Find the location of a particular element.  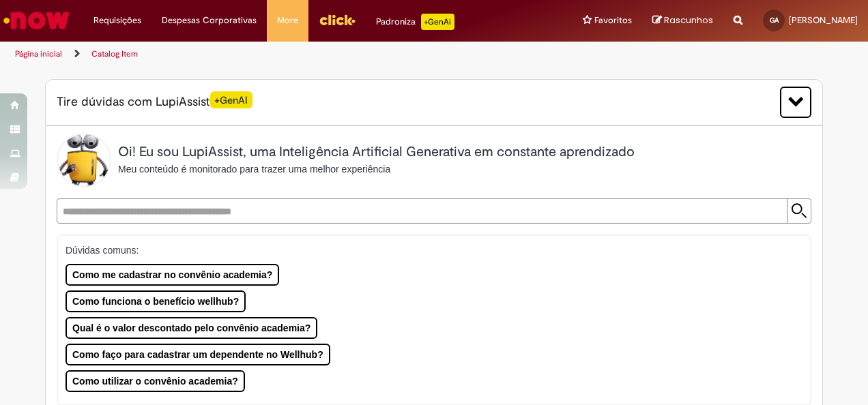

img: Lupi is located at coordinates (84, 161).